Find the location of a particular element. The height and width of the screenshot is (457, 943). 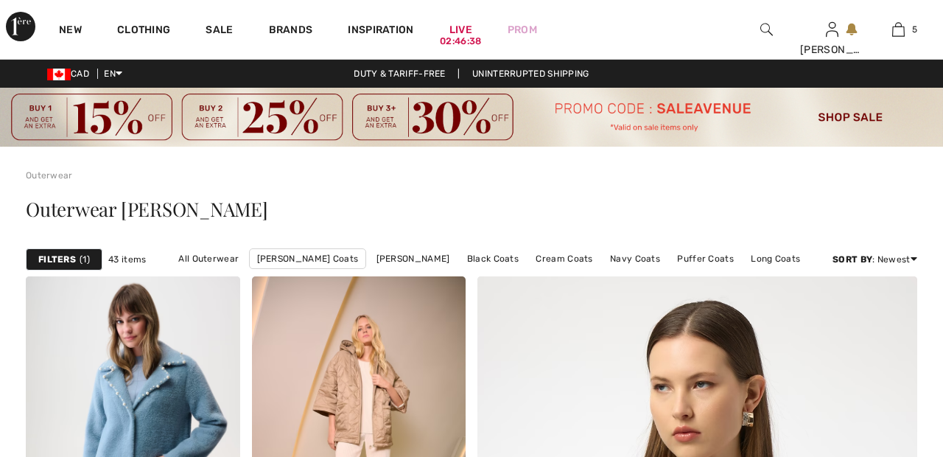

a: Black Coats is located at coordinates (493, 259).